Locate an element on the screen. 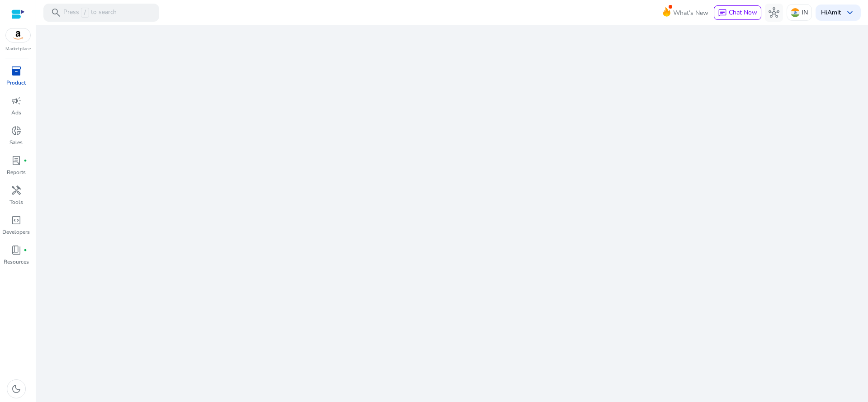 This screenshot has width=868, height=402. p: Tools is located at coordinates (16, 203).